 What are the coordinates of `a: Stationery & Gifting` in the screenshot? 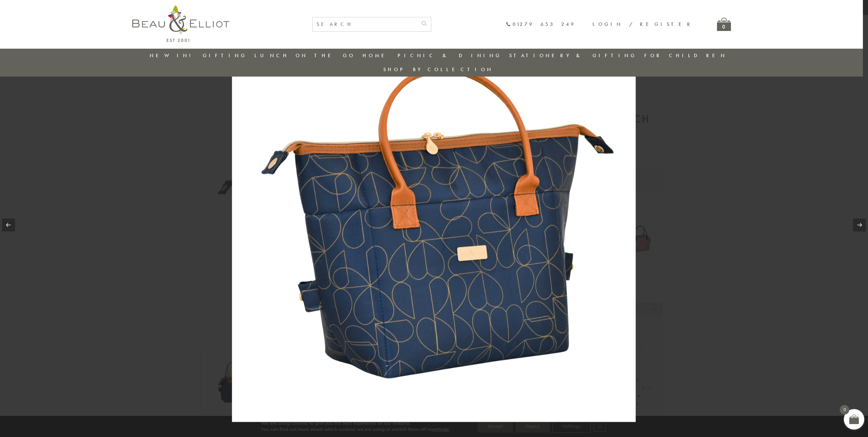 It's located at (573, 56).